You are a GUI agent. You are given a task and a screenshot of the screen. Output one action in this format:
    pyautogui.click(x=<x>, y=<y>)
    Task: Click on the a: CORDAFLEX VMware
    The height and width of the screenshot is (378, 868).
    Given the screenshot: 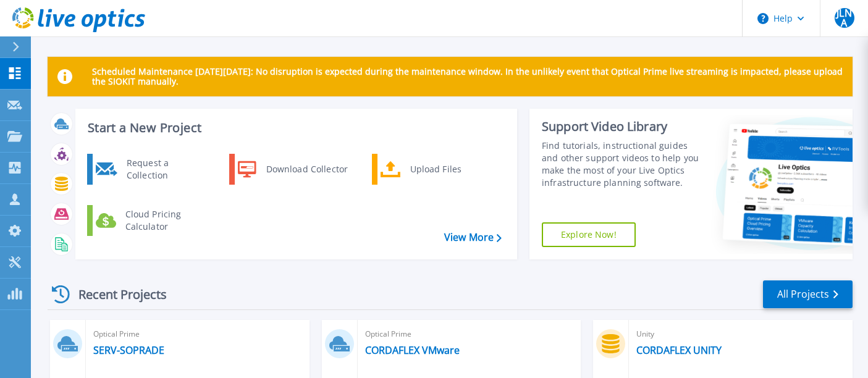 What is the action you would take?
    pyautogui.click(x=412, y=350)
    